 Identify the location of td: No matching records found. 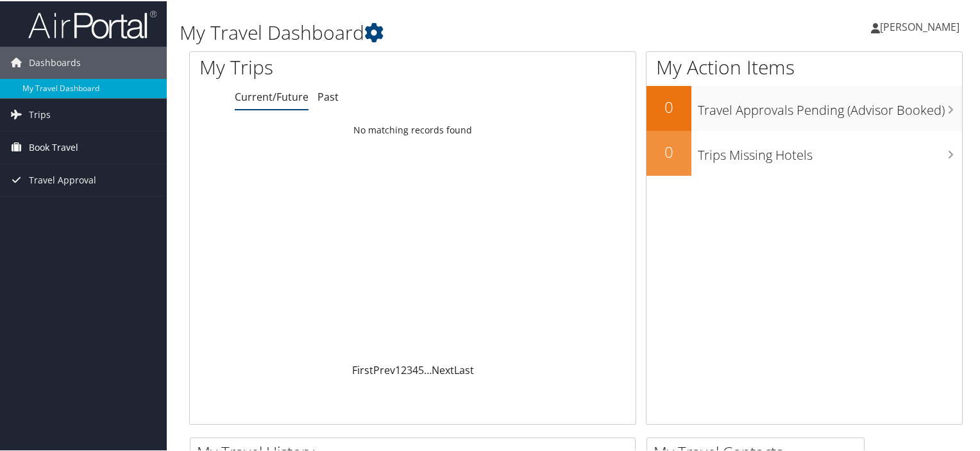
(412, 129).